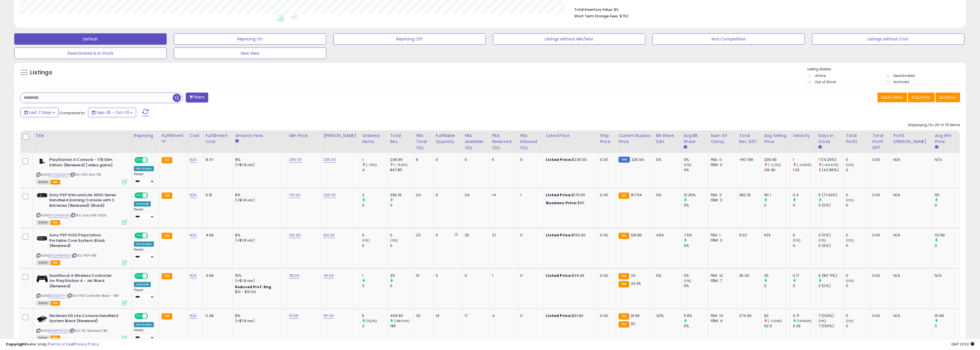  I want to click on small: (-75%), so click(371, 165).